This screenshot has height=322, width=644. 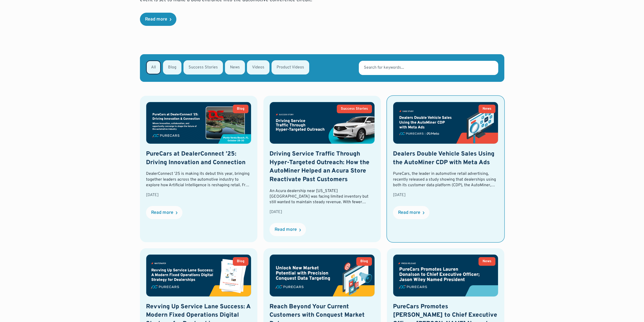 What do you see at coordinates (199, 158) in the screenshot?
I see `h2: PureCars at DealerConnect ’25: Driving Innovation and Connection` at bounding box center [199, 158].